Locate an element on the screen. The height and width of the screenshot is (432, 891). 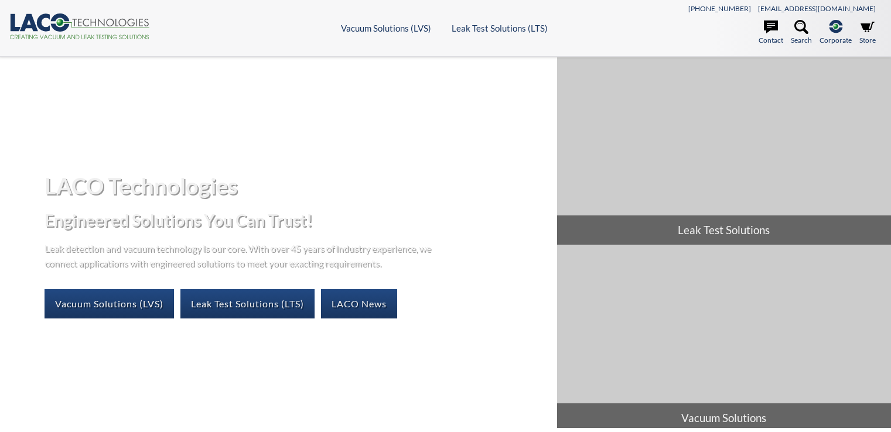
a: Search is located at coordinates (801, 33).